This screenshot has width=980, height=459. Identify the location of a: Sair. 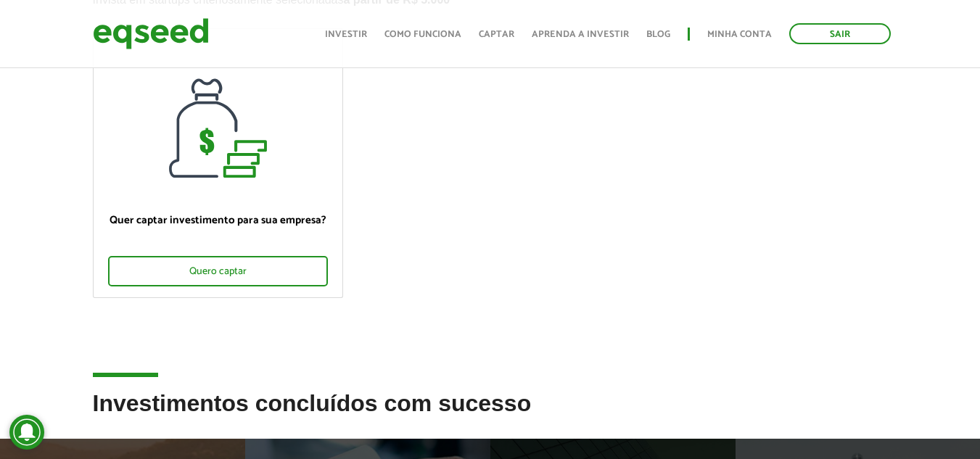
(840, 34).